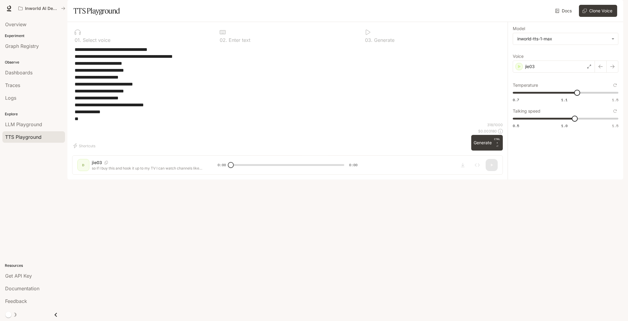 The height and width of the screenshot is (321, 628). I want to click on p: Generate, so click(383, 40).